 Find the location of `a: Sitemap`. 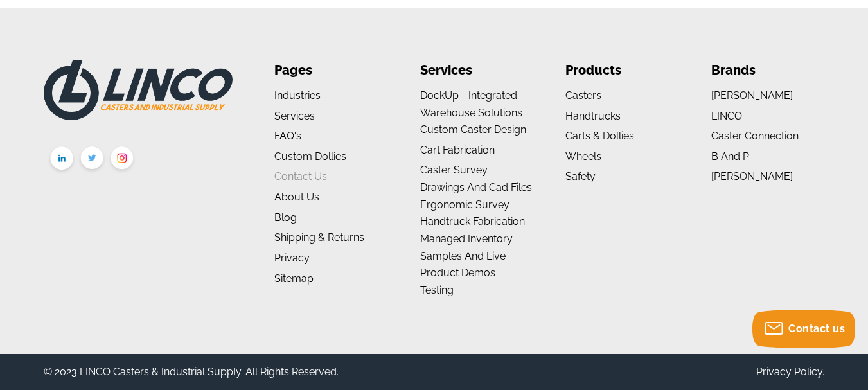

a: Sitemap is located at coordinates (294, 278).